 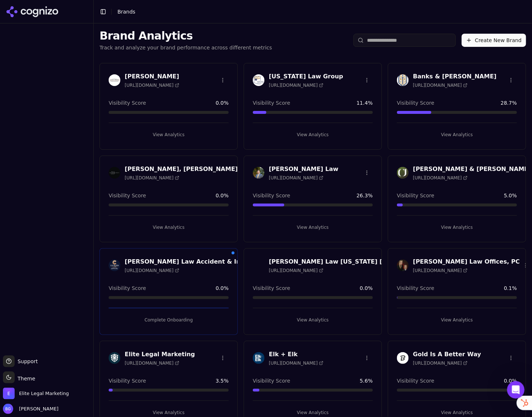 I want to click on img: Cohen & Jaffe, so click(x=402, y=172).